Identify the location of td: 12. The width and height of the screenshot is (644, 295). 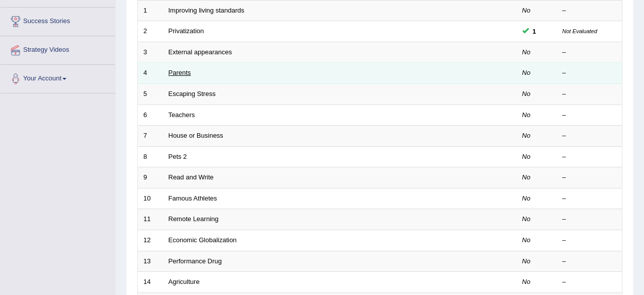
(150, 240).